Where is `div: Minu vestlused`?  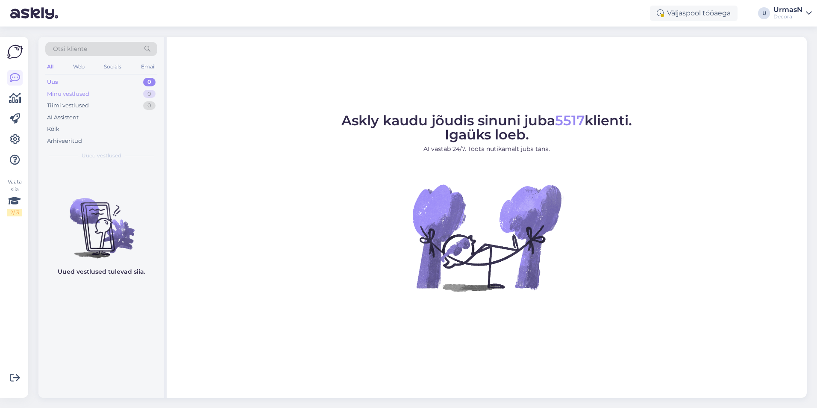
div: Minu vestlused is located at coordinates (68, 94).